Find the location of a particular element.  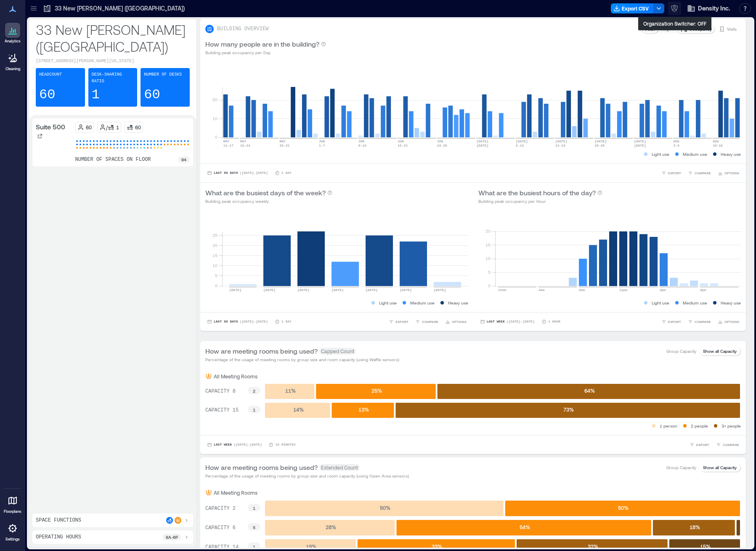

text: 8am is located at coordinates (582, 290).